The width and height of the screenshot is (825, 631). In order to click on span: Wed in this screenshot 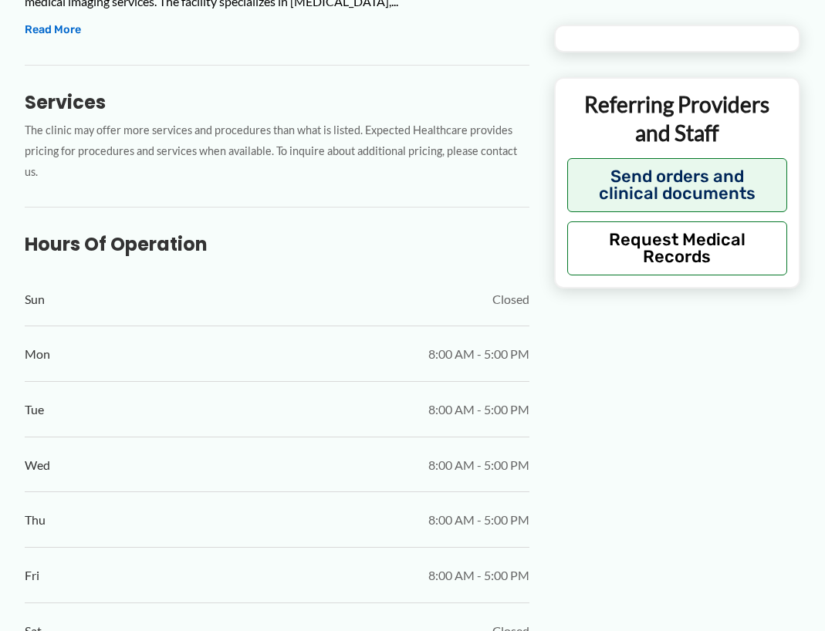, I will do `click(37, 465)`.